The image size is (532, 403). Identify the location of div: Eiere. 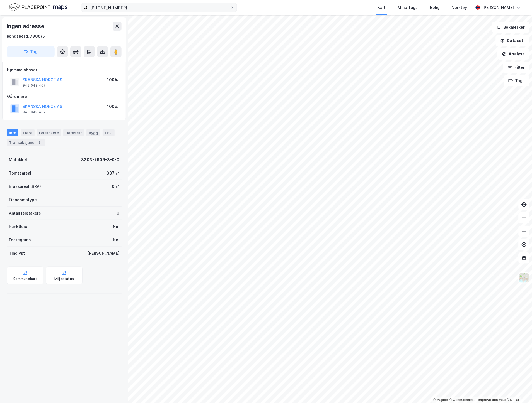
(27, 133).